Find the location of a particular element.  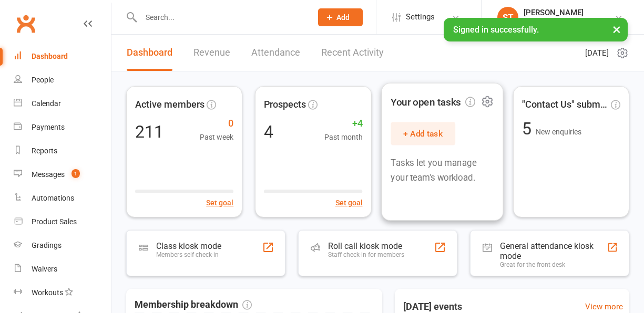

span: Signed in successfully. is located at coordinates (495, 30).